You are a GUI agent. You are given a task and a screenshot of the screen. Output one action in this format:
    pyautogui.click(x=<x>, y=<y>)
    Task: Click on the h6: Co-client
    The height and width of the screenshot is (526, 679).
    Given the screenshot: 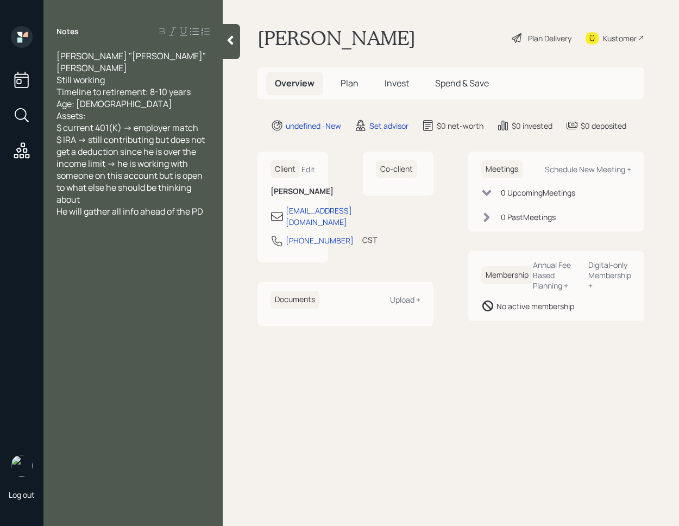 What is the action you would take?
    pyautogui.click(x=397, y=169)
    